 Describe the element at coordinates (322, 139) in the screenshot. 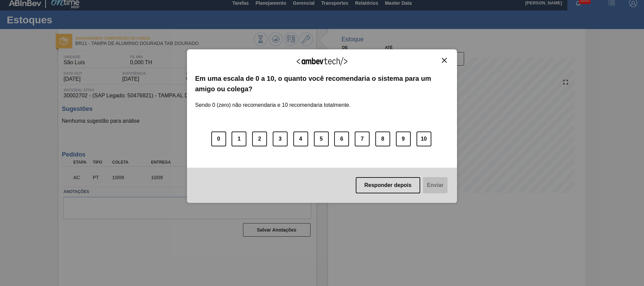

I see `button: 5` at that location.